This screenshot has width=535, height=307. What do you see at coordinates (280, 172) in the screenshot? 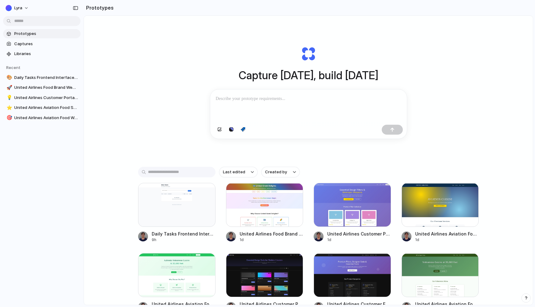
I see `button: Created by` at bounding box center [280, 172].